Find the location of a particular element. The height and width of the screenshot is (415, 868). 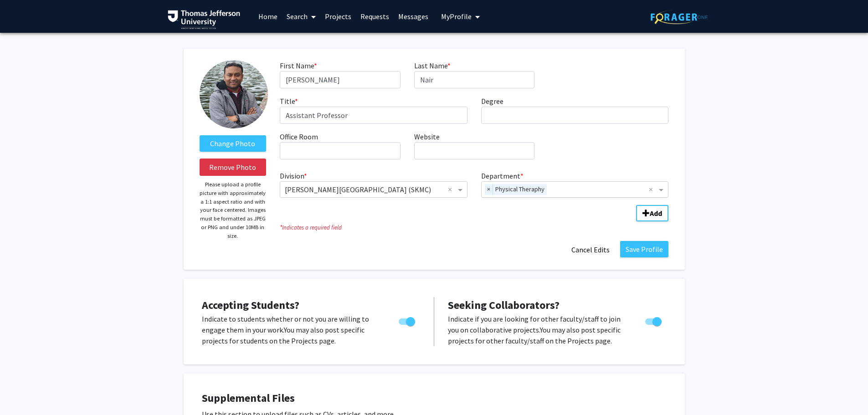

button: Cancel Edits is located at coordinates (591, 250).